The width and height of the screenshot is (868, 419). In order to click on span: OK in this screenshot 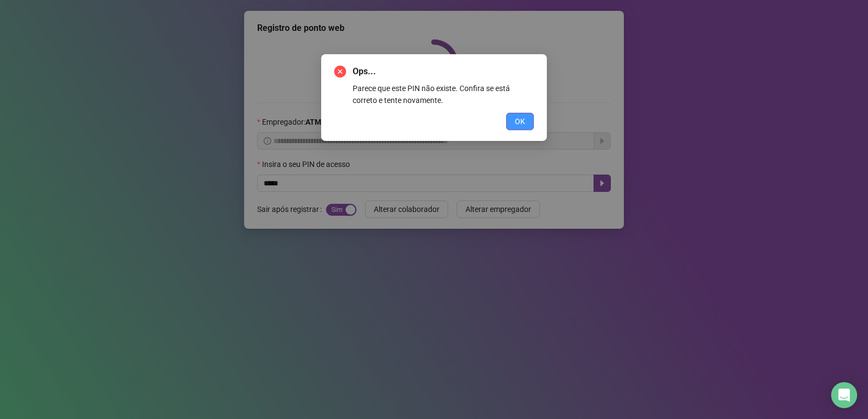, I will do `click(520, 122)`.